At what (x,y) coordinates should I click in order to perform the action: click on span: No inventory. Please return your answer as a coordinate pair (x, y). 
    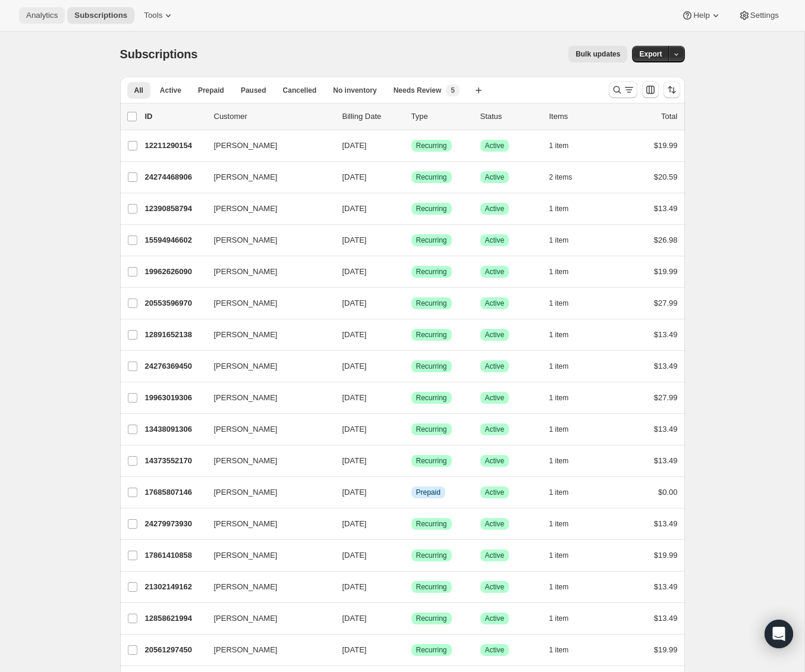
    Looking at the image, I should click on (355, 91).